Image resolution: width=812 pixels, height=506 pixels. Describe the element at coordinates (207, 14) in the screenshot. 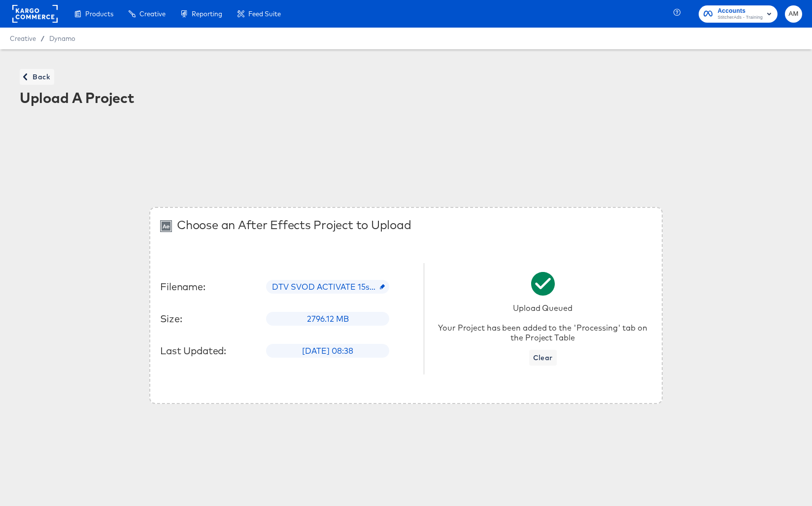

I see `span: Reporting` at that location.